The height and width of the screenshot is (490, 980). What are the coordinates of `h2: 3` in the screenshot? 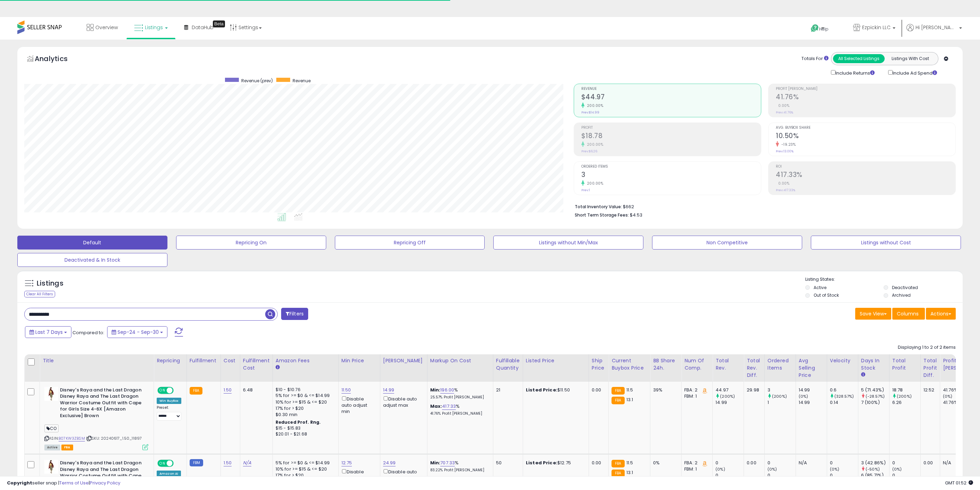 It's located at (671, 175).